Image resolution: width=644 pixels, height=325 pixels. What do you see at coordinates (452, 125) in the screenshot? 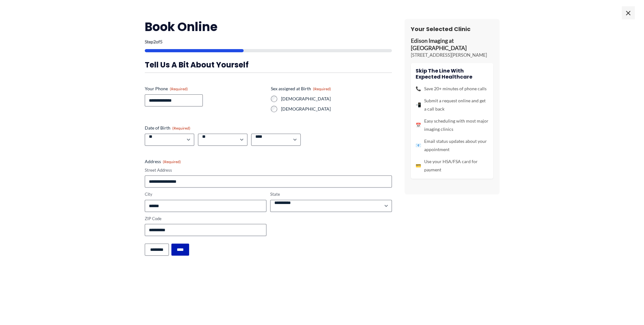
I see `li: Easy scheduling with most major imaging clinics` at bounding box center [452, 125].